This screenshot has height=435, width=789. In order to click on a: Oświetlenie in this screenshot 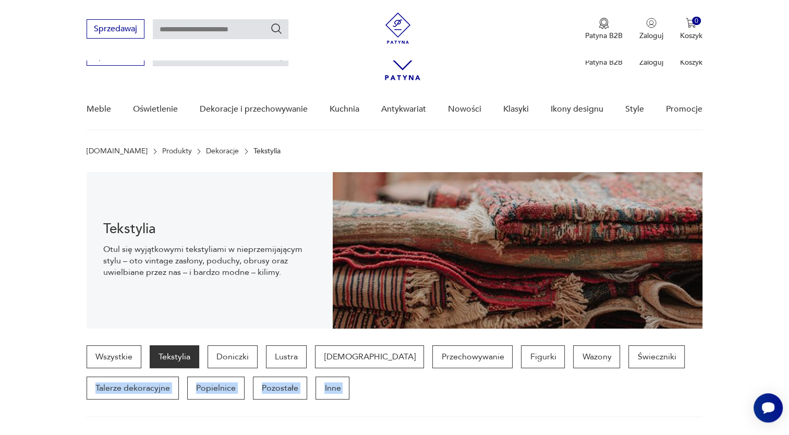, I will do `click(155, 109)`.